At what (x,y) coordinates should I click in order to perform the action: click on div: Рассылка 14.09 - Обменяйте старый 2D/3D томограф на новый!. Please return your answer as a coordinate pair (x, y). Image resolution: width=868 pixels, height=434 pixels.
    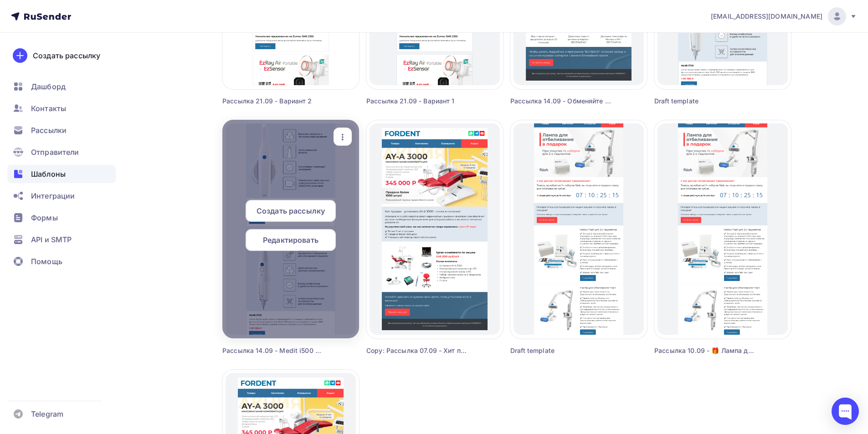
    Looking at the image, I should click on (561, 101).